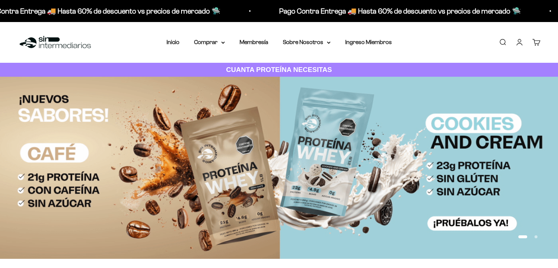 The image size is (558, 268). Describe the element at coordinates (307, 42) in the screenshot. I see `summary: Sobre Nosotros` at that location.